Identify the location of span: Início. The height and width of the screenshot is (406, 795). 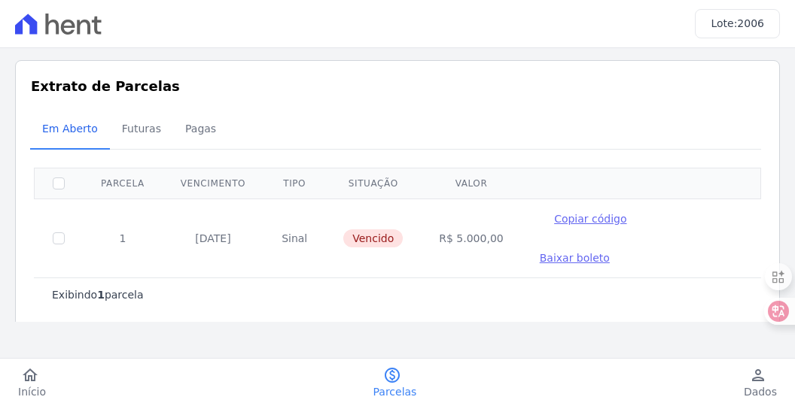
(32, 392).